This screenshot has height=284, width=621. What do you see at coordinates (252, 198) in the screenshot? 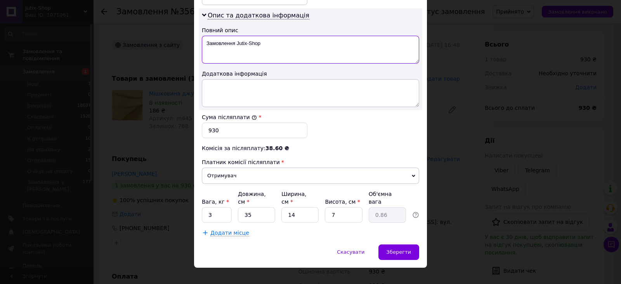
I see `label: Довжина, см` at bounding box center [252, 198].